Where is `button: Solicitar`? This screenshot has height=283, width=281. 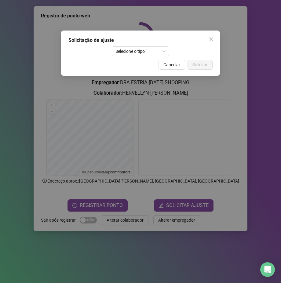
button: Solicitar is located at coordinates (200, 65).